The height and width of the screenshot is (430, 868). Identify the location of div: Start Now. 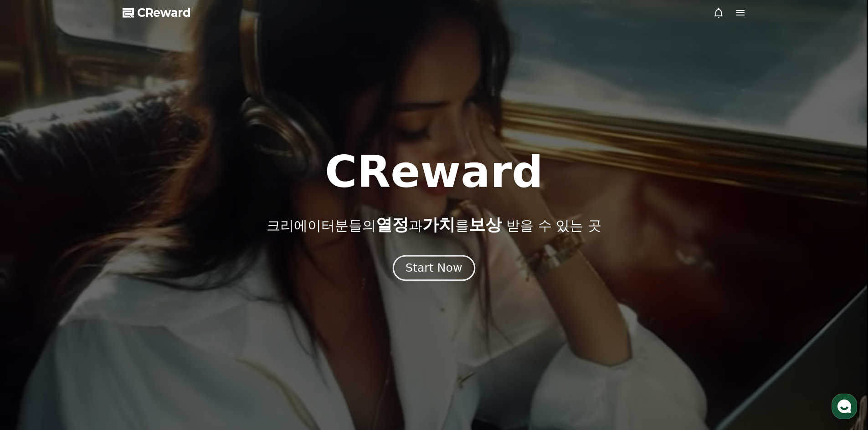
(434, 268).